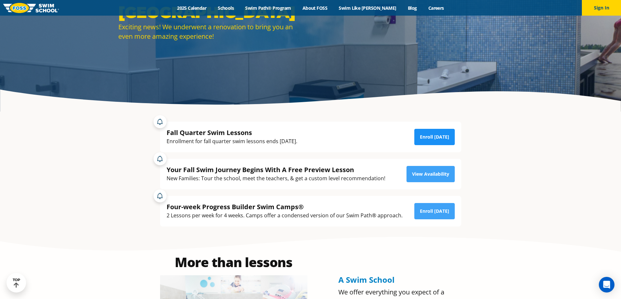  What do you see at coordinates (268, 8) in the screenshot?
I see `a: Swim Path® Program` at bounding box center [268, 8].